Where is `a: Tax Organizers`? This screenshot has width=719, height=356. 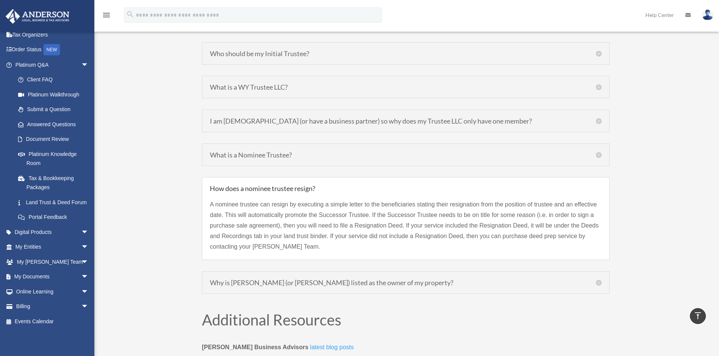 a: Tax Organizers is located at coordinates (52, 35).